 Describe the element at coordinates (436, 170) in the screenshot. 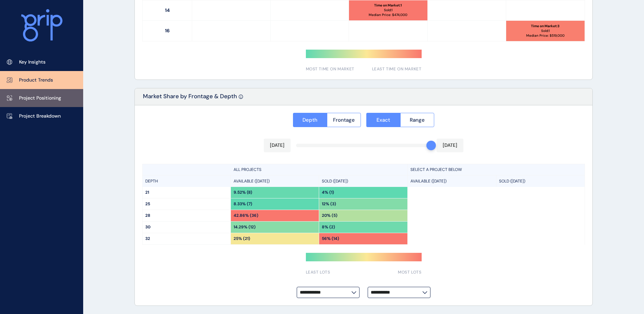

I see `p: SELECT A PROJECT BELOW` at that location.